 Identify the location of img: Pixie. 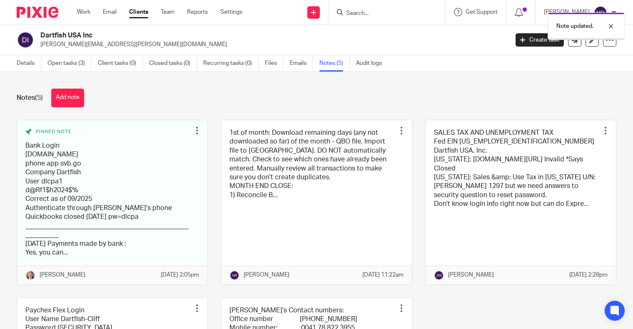
(37, 12).